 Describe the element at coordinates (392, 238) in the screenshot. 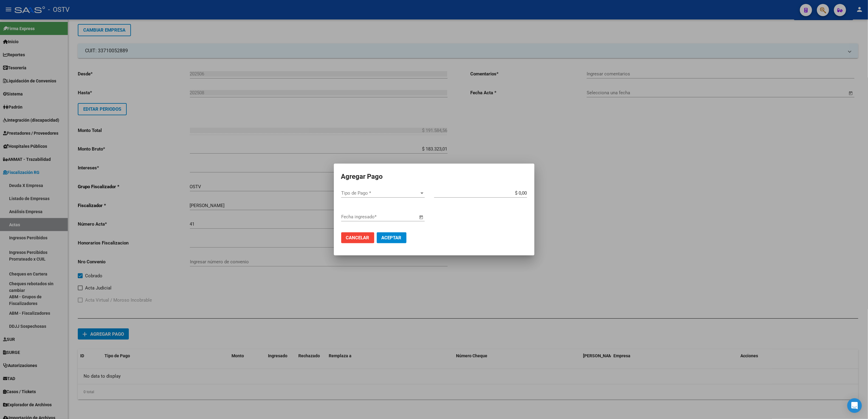

I see `span: Aceptar` at that location.